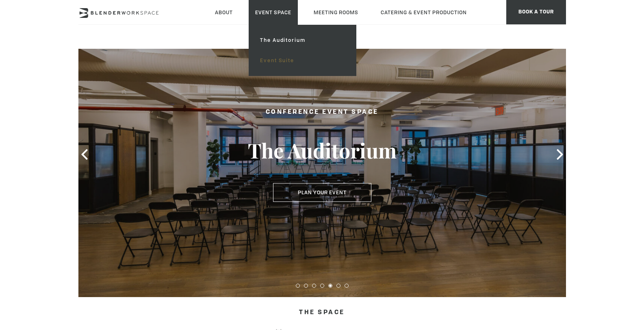  What do you see at coordinates (624, 311) in the screenshot?
I see `div: Chat Widget` at bounding box center [624, 311].